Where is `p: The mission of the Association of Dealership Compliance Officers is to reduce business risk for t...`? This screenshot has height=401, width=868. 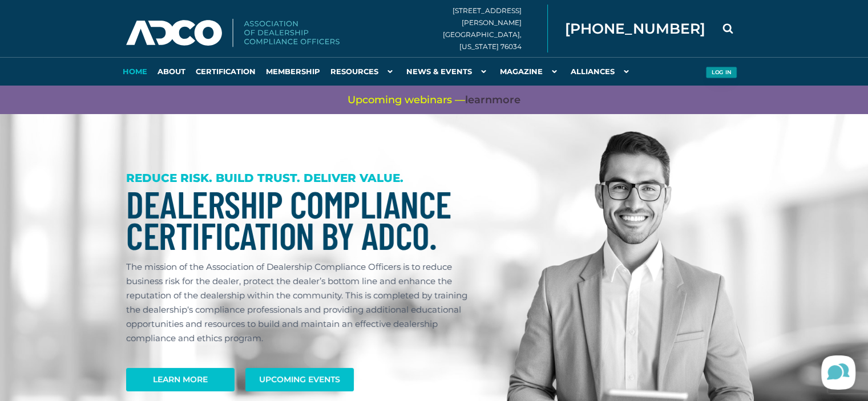 p: The mission of the Association of Dealership Compliance Officers is to reduce business risk for t... is located at coordinates (303, 302).